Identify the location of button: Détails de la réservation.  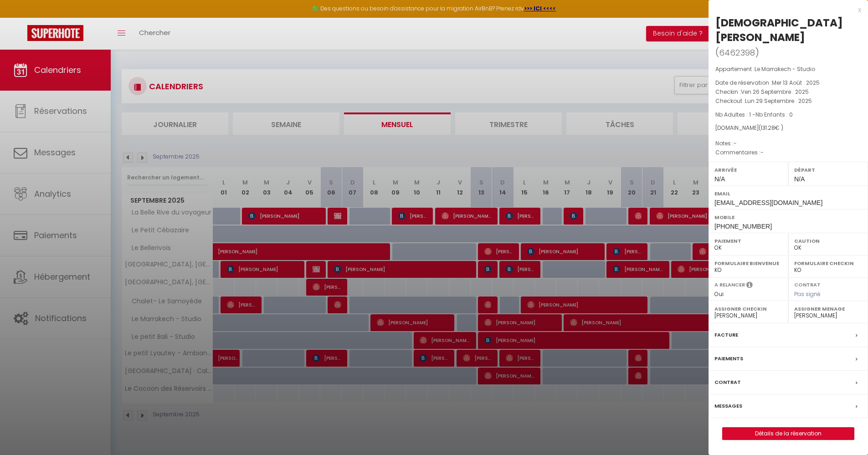
(788, 433).